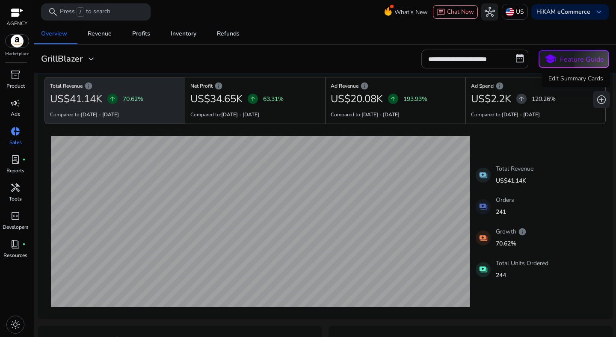  Describe the element at coordinates (54, 34) in the screenshot. I see `div: Overview` at that location.